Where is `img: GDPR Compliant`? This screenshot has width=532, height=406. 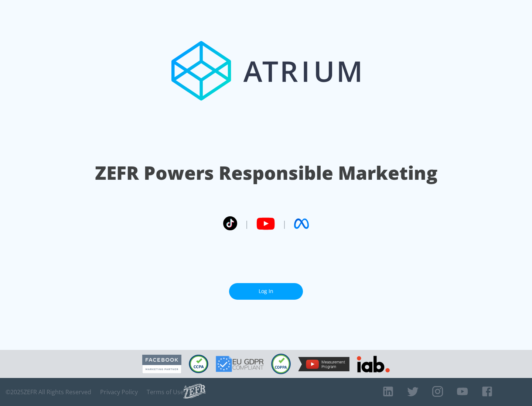 img: GDPR Compliant is located at coordinates (240, 364).